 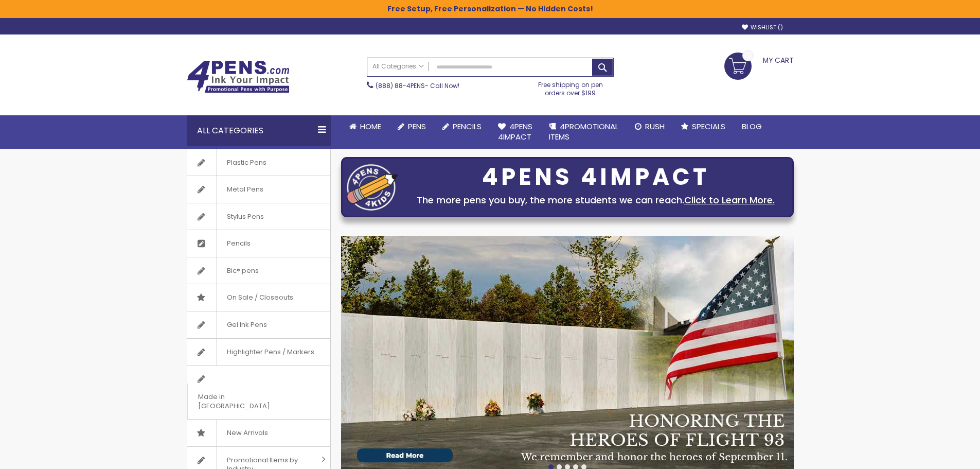 What do you see at coordinates (411, 126) in the screenshot?
I see `a: Pens` at bounding box center [411, 126].